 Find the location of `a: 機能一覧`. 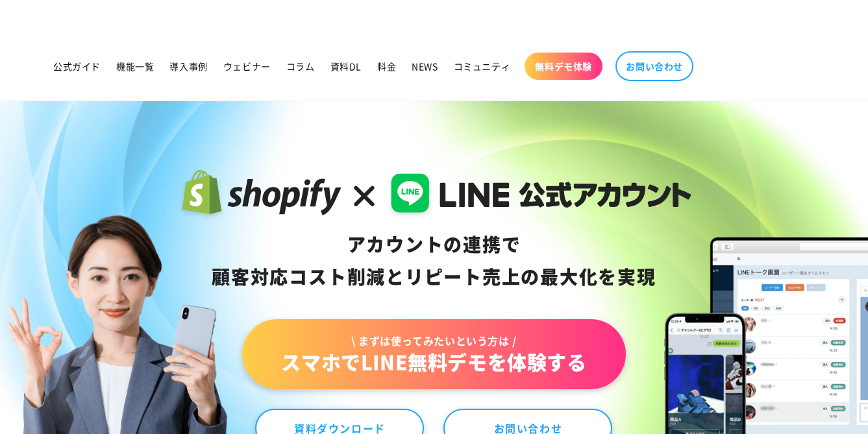

a: 機能一覧 is located at coordinates (135, 66).